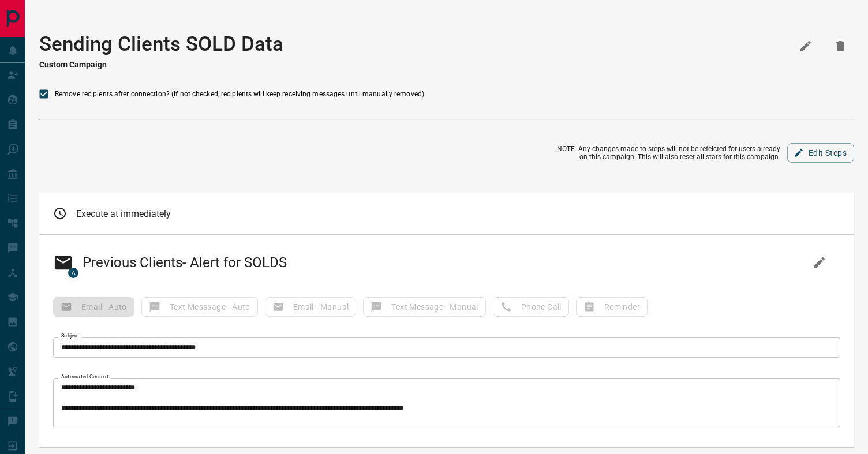 This screenshot has height=454, width=868. What do you see at coordinates (73, 273) in the screenshot?
I see `span: A` at bounding box center [73, 273].